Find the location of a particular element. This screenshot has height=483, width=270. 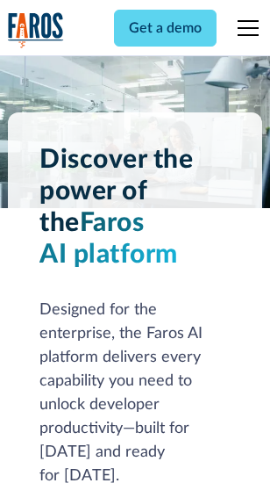

a: home is located at coordinates (36, 30).